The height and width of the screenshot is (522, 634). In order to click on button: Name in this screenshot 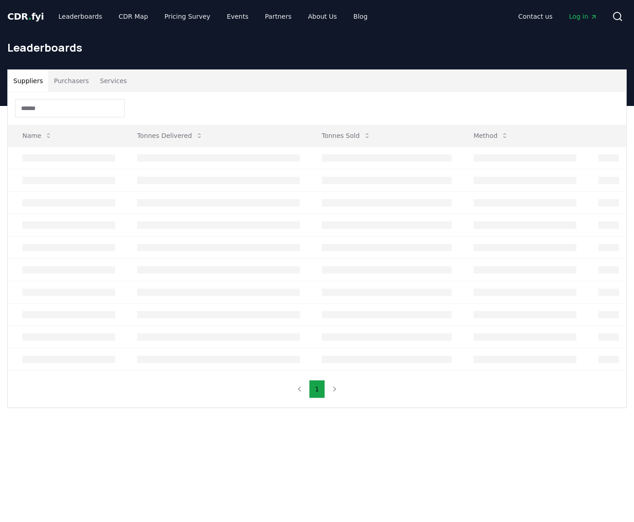, I will do `click(37, 136)`.